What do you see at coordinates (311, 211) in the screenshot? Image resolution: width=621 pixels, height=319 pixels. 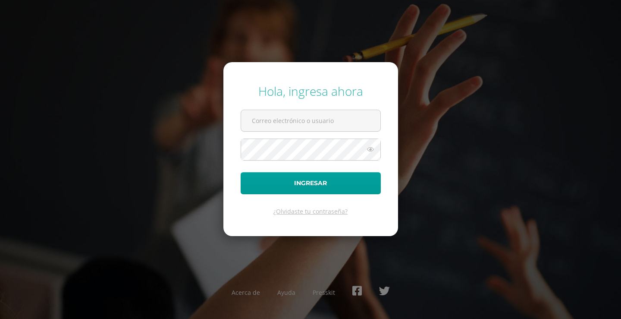 I see `a: ¿Olvidaste tu contraseña?` at bounding box center [311, 211].